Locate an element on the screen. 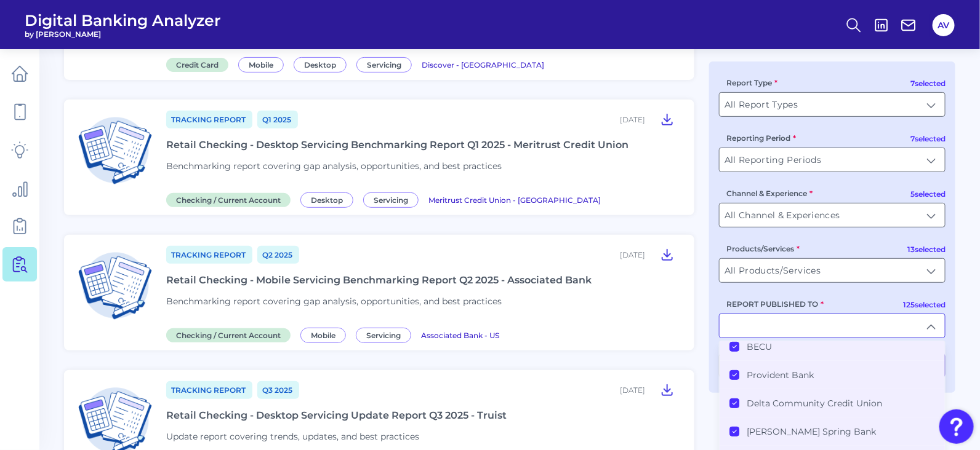 The height and width of the screenshot is (450, 980). label: Delta Community Credit Union is located at coordinates (815, 404).